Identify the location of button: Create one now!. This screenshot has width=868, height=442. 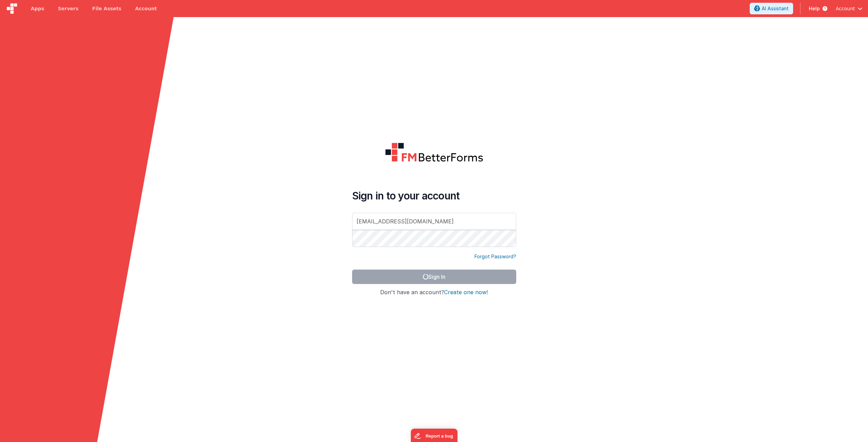
(466, 292).